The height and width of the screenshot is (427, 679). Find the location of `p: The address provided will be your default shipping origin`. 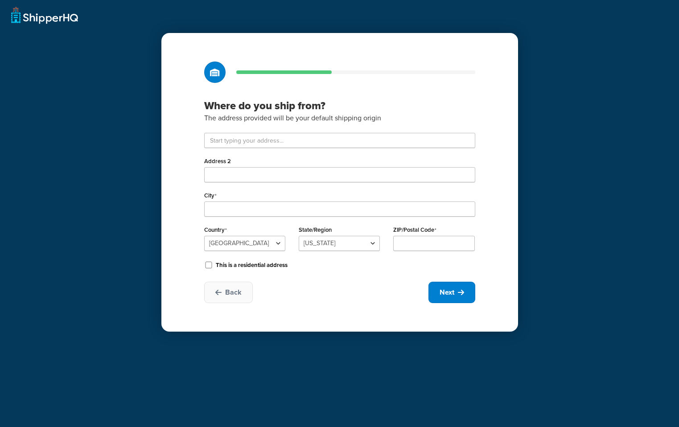

p: The address provided will be your default shipping origin is located at coordinates (340, 118).